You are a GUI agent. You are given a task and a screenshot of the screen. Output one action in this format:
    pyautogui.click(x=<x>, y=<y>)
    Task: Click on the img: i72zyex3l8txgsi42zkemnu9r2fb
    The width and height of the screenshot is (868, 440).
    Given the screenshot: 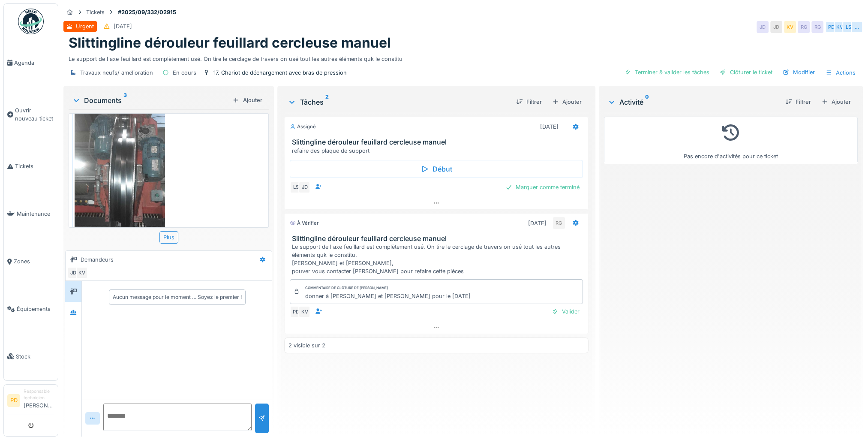 What is the action you would take?
    pyautogui.click(x=120, y=181)
    